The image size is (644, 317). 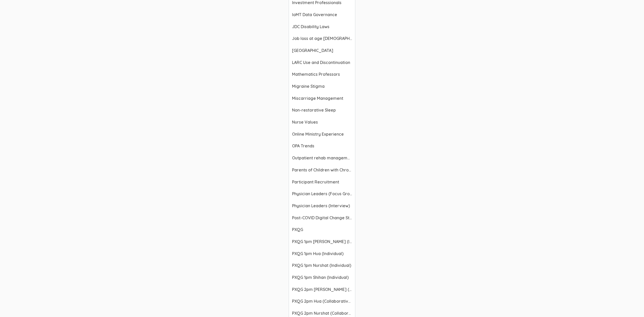 What do you see at coordinates (322, 122) in the screenshot?
I see `a: Nurse Values` at bounding box center [322, 122].